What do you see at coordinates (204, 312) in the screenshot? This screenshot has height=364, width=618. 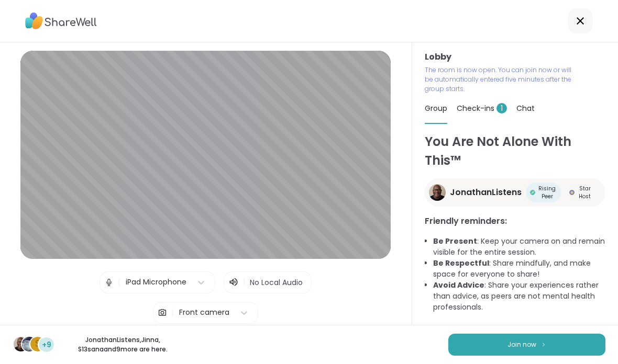 I see `div: Front camera` at bounding box center [204, 312].